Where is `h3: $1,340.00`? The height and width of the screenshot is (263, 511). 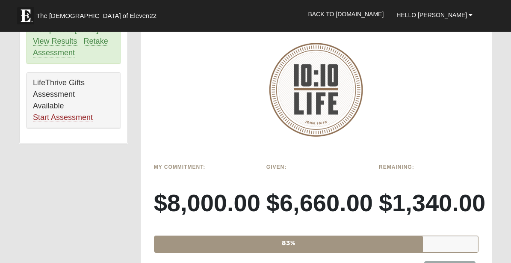 h3: $1,340.00 is located at coordinates (429, 202).